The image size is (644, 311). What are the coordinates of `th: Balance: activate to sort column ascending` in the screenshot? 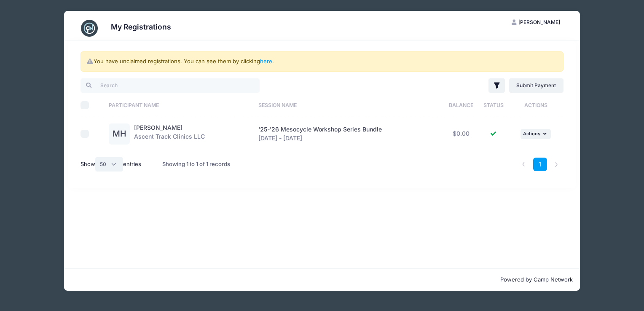 It's located at (461, 105).